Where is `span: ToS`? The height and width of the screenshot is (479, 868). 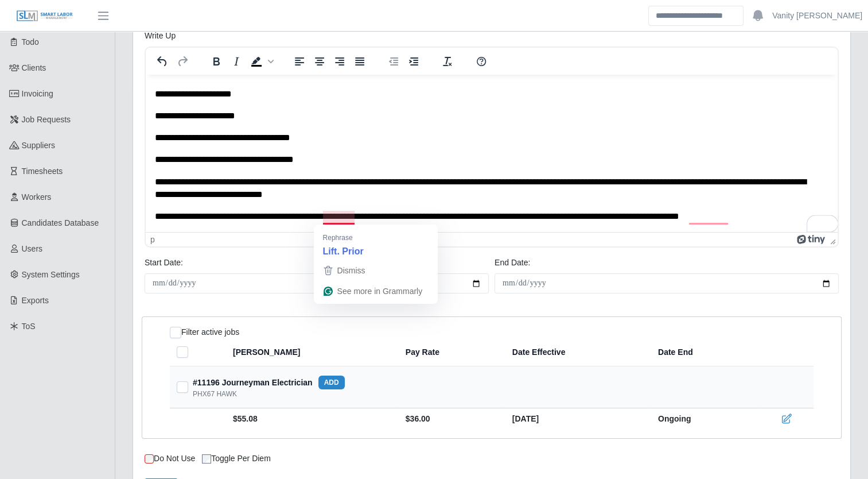
span: ToS is located at coordinates (29, 326).